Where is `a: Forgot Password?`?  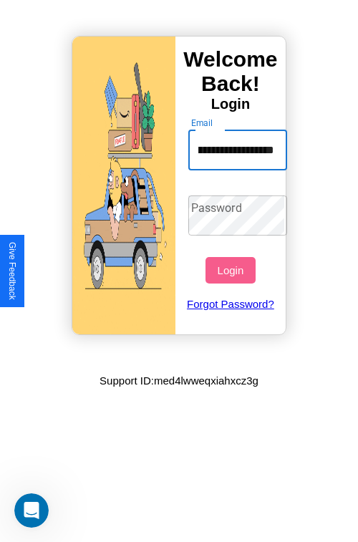 a: Forgot Password? is located at coordinates (230, 303).